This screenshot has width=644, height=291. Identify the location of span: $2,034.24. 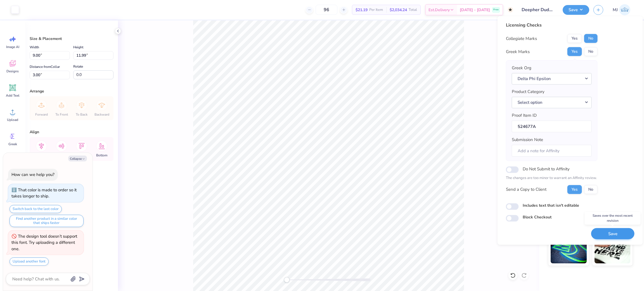
(398, 10).